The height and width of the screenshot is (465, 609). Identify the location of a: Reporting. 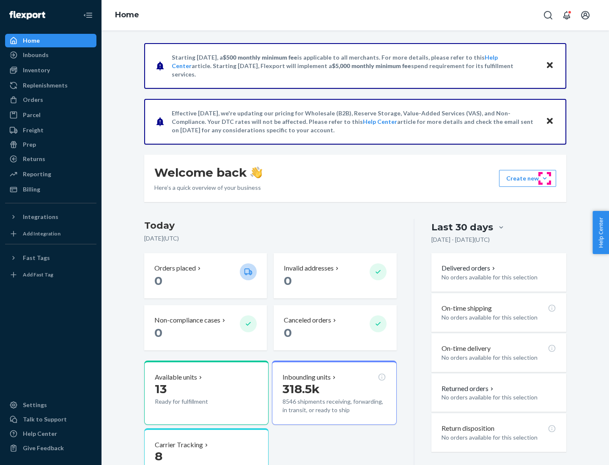
(51, 174).